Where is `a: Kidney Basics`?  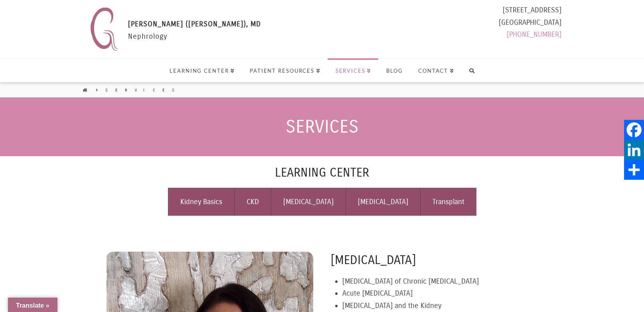
a: Kidney Basics is located at coordinates (201, 202).